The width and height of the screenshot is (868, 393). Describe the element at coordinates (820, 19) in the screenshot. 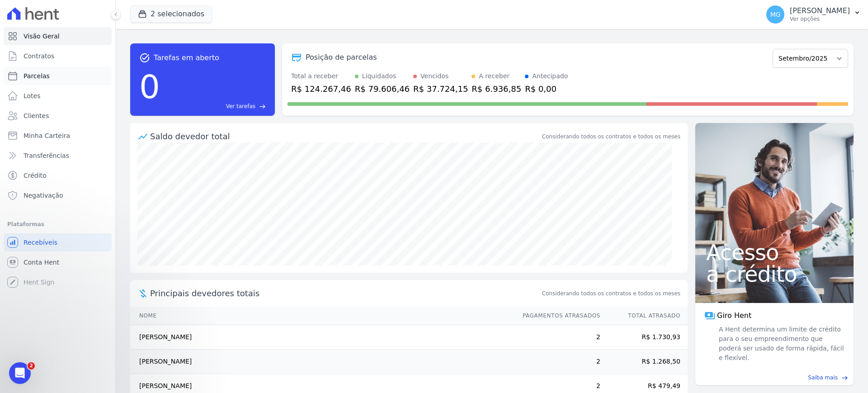

I see `p: Ver opções` at that location.